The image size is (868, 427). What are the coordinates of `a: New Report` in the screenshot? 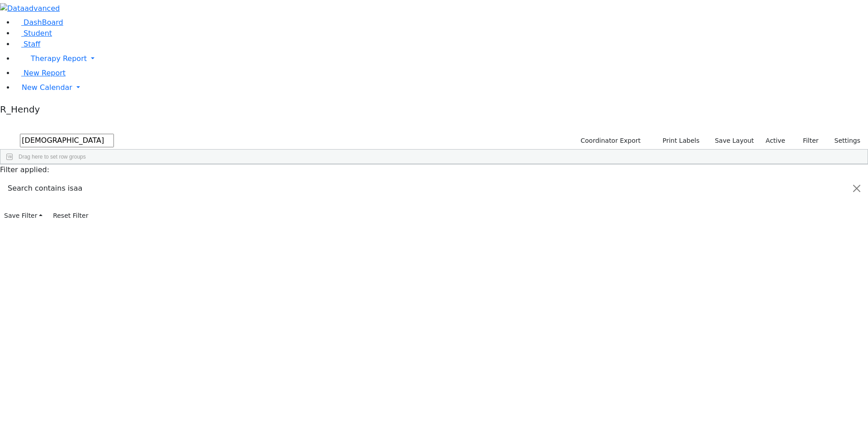 It's located at (40, 73).